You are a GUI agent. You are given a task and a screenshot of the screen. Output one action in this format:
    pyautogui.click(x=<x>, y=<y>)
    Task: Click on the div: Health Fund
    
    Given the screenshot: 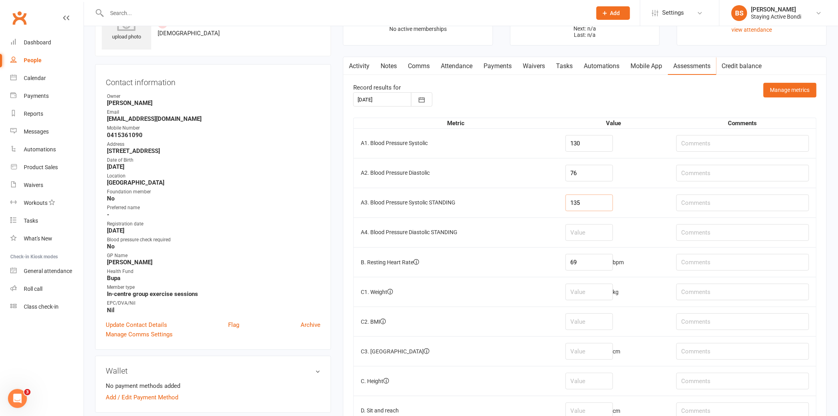 What is the action you would take?
    pyautogui.click(x=214, y=271)
    